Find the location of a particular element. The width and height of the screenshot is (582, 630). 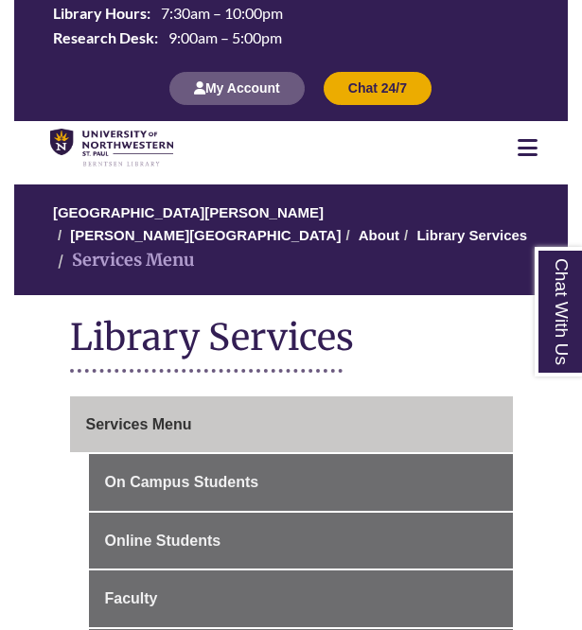

span: 7:30am – 10:00pm is located at coordinates (221, 12).